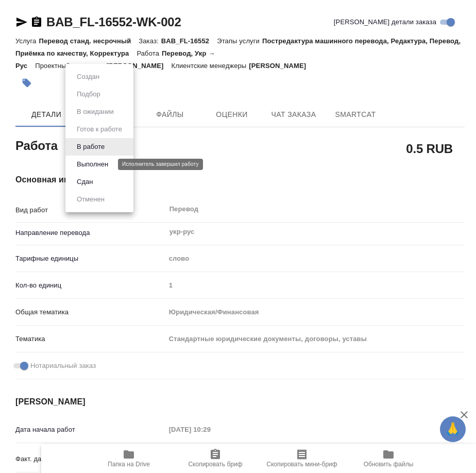 The height and width of the screenshot is (473, 476). What do you see at coordinates (95, 112) in the screenshot?
I see `button: В ожидании` at bounding box center [95, 112].